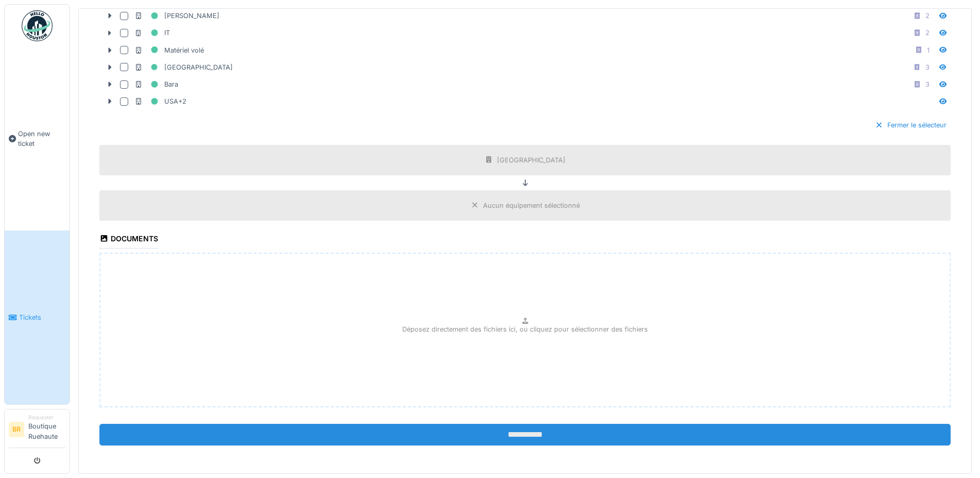 The width and height of the screenshot is (980, 478). Describe the element at coordinates (38, 317) in the screenshot. I see `a: Tickets` at that location.